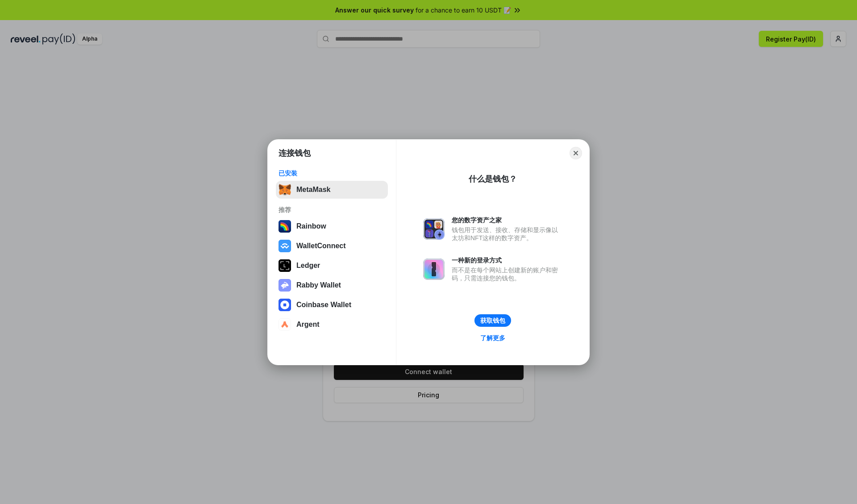  What do you see at coordinates (493, 320) in the screenshot?
I see `button: 获取钱包` at bounding box center [493, 320].